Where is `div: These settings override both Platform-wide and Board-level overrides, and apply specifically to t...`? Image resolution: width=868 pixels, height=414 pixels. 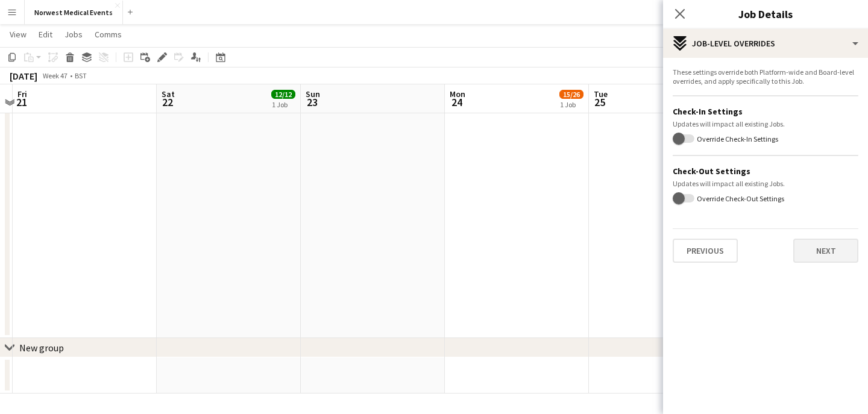 div: These settings override both Platform-wide and Board-level overrides, and apply specifically to t... is located at coordinates (766, 76).